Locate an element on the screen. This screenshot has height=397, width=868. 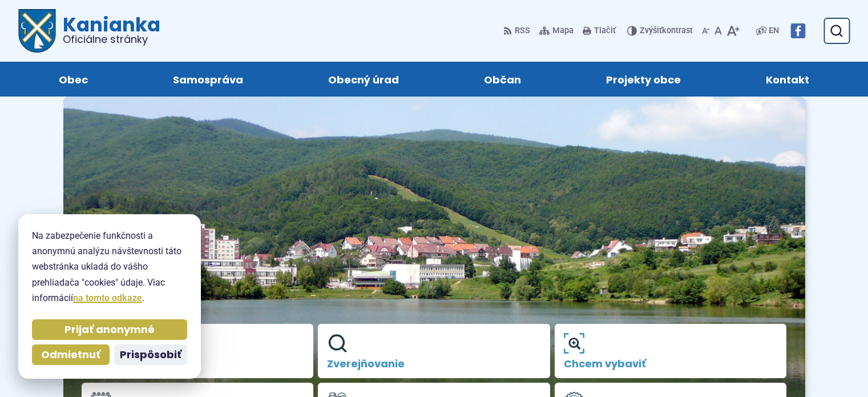
a: RSS is located at coordinates (518, 31).